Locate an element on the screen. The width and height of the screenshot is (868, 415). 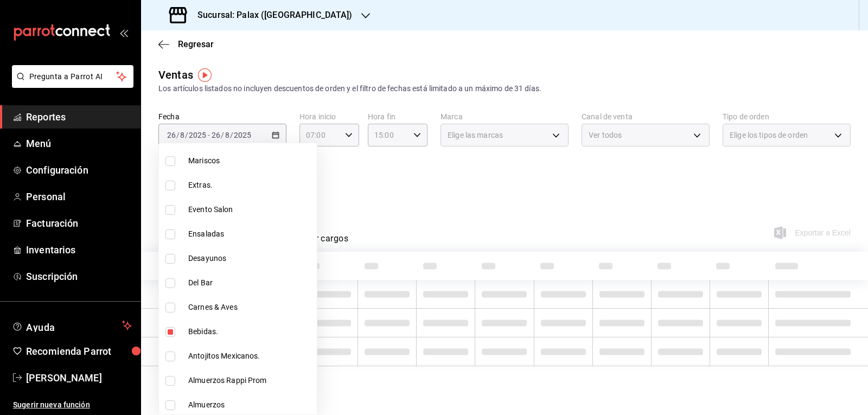
span: Bebidas. is located at coordinates (250, 331).